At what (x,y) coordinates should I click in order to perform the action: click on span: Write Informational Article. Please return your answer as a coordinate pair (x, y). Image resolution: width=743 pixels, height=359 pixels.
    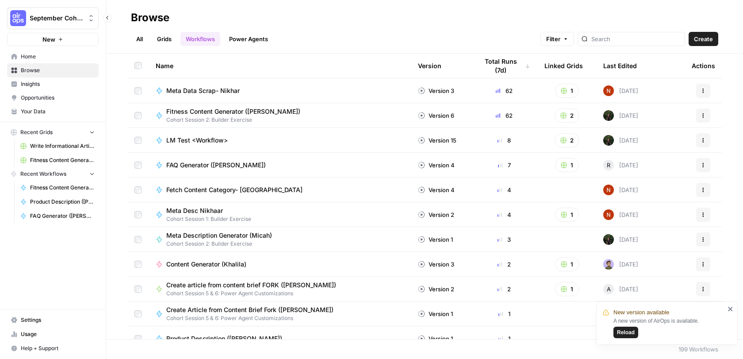
    Looking at the image, I should click on (62, 146).